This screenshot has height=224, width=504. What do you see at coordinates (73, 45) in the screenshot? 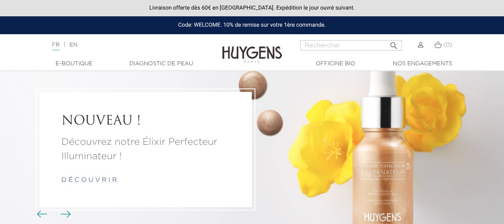
I see `a: EN` at bounding box center [73, 45].